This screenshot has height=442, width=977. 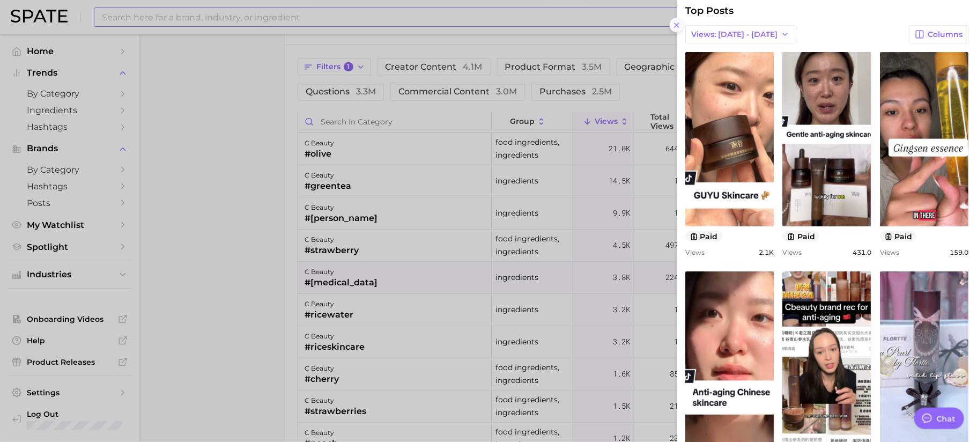 What do you see at coordinates (862, 252) in the screenshot?
I see `span: 431.0` at bounding box center [862, 252].